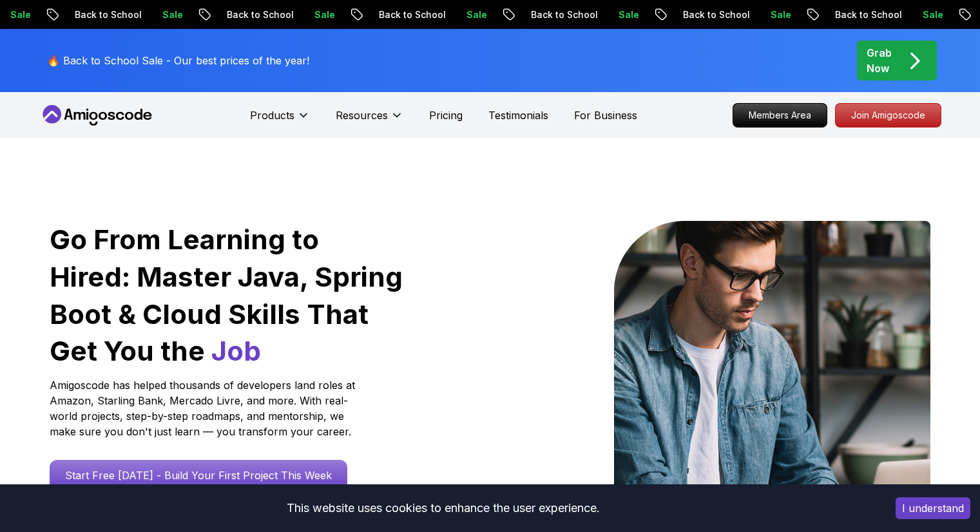 The height and width of the screenshot is (532, 980). What do you see at coordinates (606, 116) in the screenshot?
I see `p: For Business` at bounding box center [606, 116].